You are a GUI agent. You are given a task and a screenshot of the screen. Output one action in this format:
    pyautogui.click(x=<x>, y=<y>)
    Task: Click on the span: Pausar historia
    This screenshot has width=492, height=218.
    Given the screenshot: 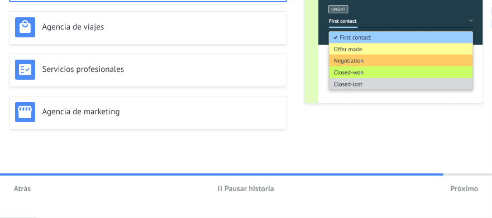 What is the action you would take?
    pyautogui.click(x=249, y=189)
    